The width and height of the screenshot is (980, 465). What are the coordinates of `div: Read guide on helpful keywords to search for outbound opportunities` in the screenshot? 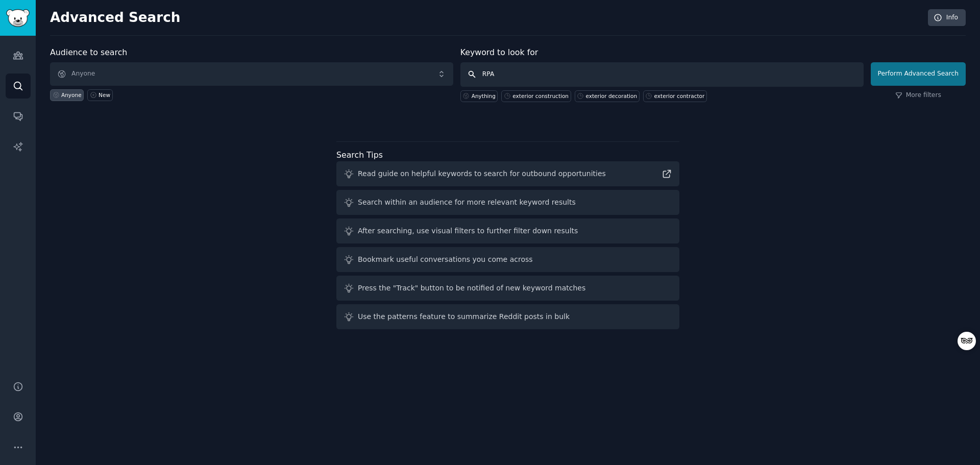 It's located at (482, 174).